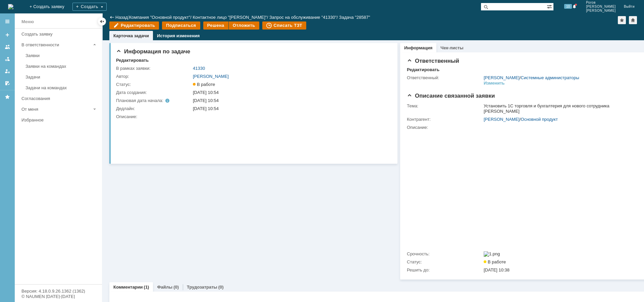 The height and width of the screenshot is (302, 644). What do you see at coordinates (56, 45) in the screenshot?
I see `div: В ответственности` at bounding box center [56, 45].